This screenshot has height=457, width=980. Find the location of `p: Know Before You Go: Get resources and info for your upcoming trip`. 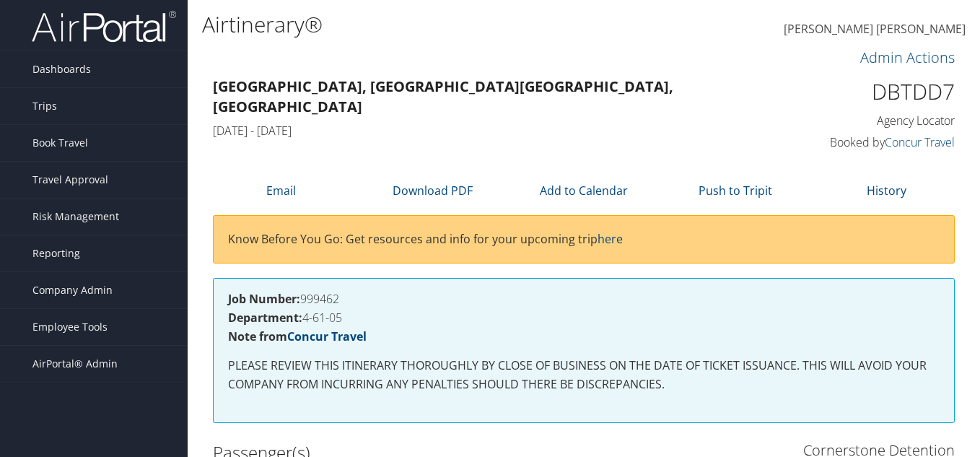

p: Know Before You Go: Get resources and info for your upcoming trip is located at coordinates (584, 240).